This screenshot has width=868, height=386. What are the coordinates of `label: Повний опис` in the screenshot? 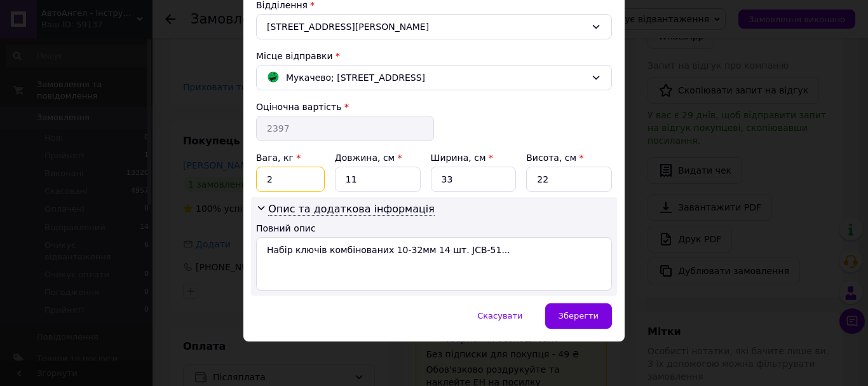 It's located at (286, 228).